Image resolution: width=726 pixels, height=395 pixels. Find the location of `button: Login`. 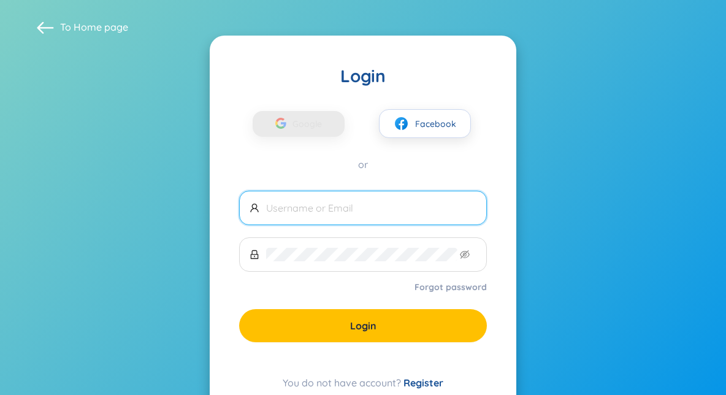

button: Login is located at coordinates (363, 326).